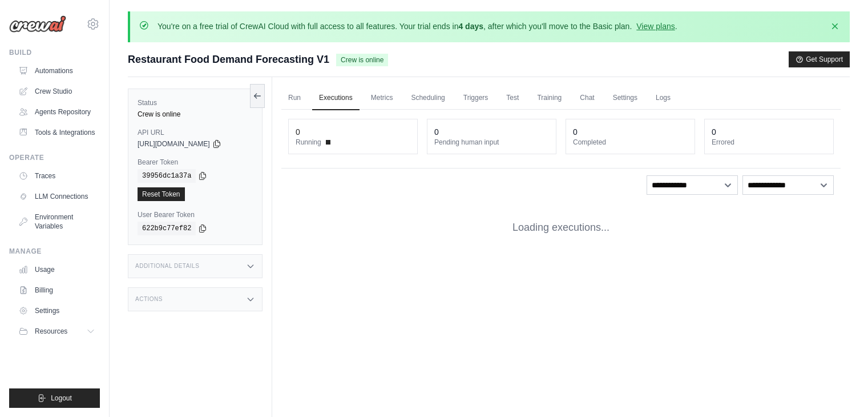 The height and width of the screenshot is (417, 868). What do you see at coordinates (471, 26) in the screenshot?
I see `strong: 4 days` at bounding box center [471, 26].